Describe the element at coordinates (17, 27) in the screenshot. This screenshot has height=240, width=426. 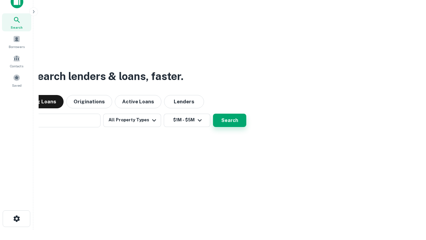
I see `span: Search` at that location.